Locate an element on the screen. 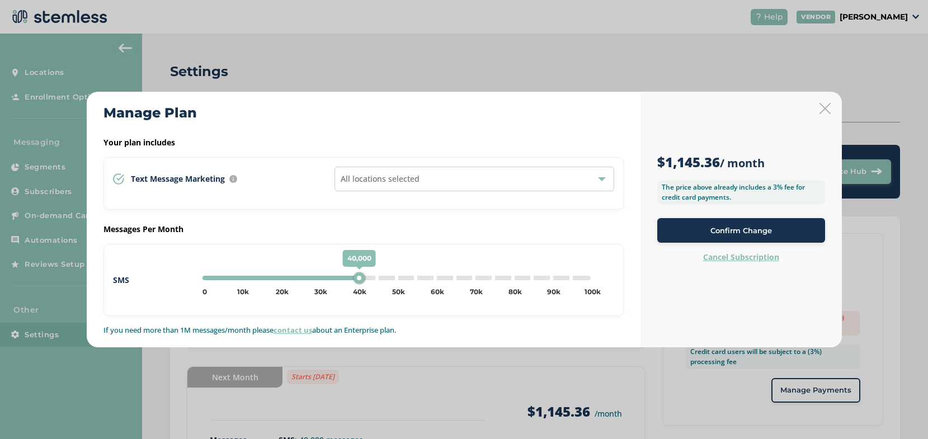  div: 50k is located at coordinates (398, 292).